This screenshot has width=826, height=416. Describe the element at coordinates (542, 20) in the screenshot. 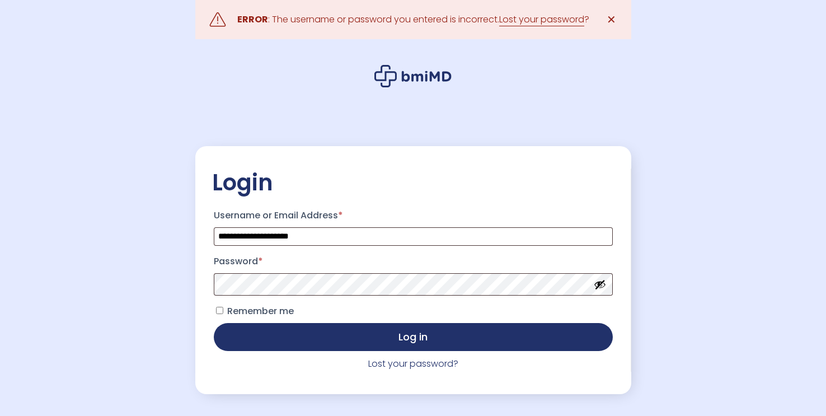

I see `a: Lost your password` at that location.